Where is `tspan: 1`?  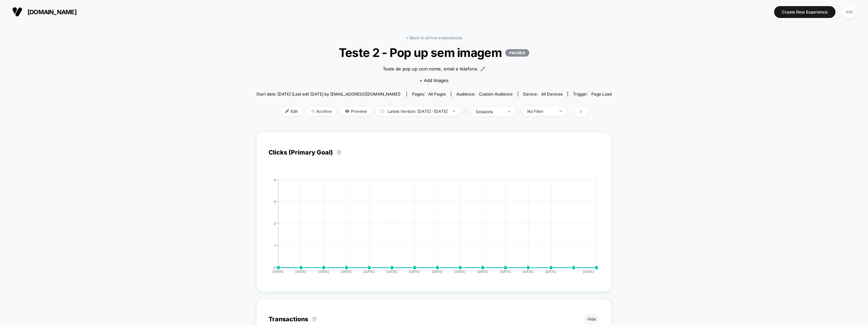
tspan: 1 is located at coordinates (275, 246).